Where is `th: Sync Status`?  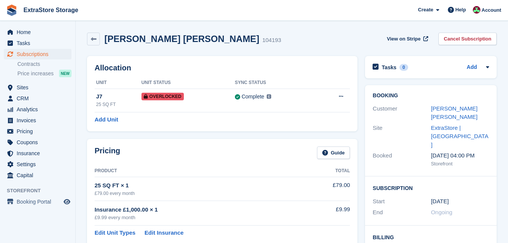
th: Sync Status is located at coordinates (275, 83).